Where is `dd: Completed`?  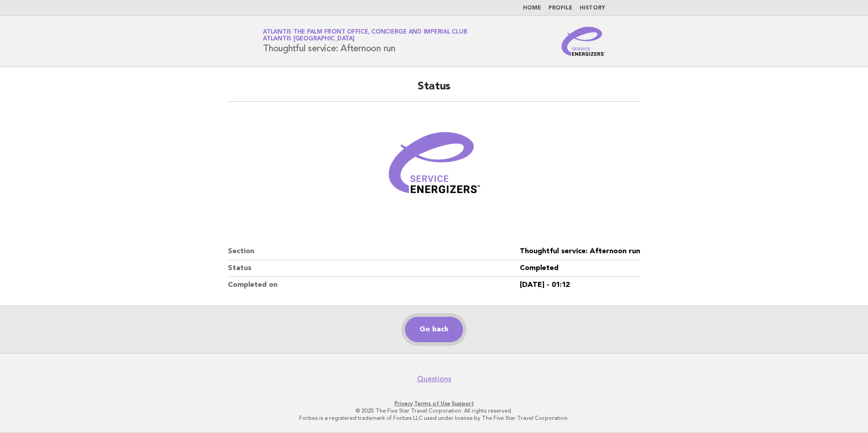 dd: Completed is located at coordinates (580, 269).